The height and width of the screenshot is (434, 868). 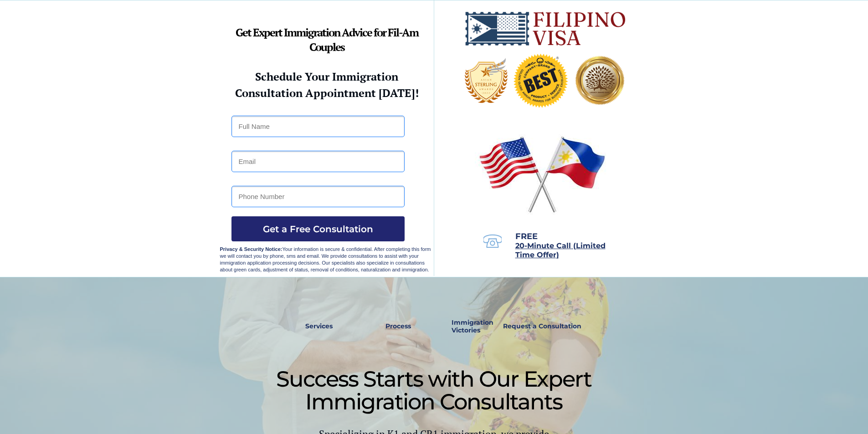 I want to click on span: 20-Minute Call (Limited Time Offer), so click(x=560, y=250).